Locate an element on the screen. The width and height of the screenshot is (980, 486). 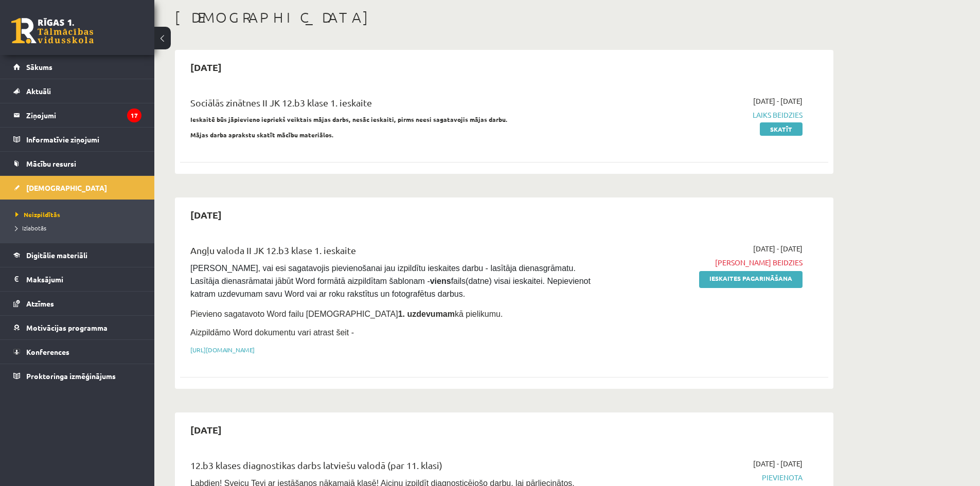
span: Pievienota is located at coordinates (705, 477).